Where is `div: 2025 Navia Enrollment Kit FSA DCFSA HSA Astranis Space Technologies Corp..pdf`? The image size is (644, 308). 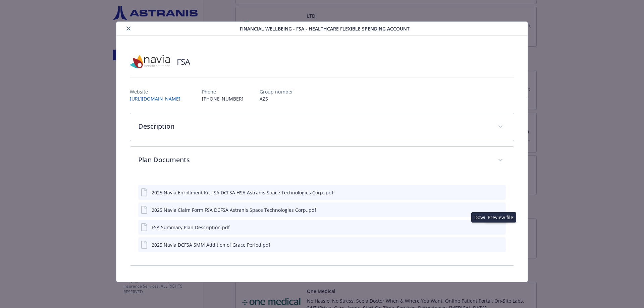
div: 2025 Navia Enrollment Kit FSA DCFSA HSA Astranis Space Technologies Corp..pdf is located at coordinates (242, 192).